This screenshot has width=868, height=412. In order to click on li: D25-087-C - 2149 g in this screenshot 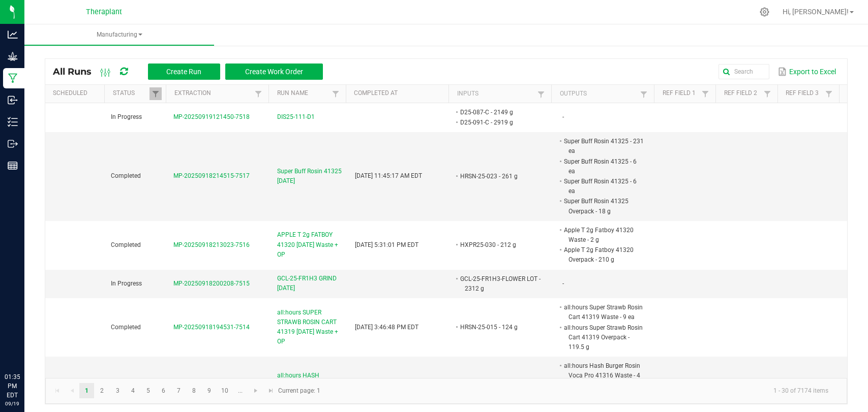, I will do `click(500, 112)`.